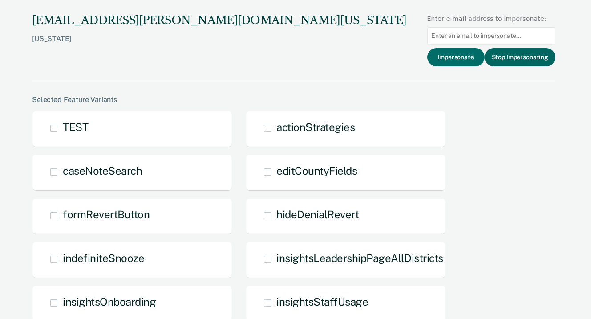 This screenshot has height=319, width=591. What do you see at coordinates (75, 127) in the screenshot?
I see `span: TEST` at bounding box center [75, 127].